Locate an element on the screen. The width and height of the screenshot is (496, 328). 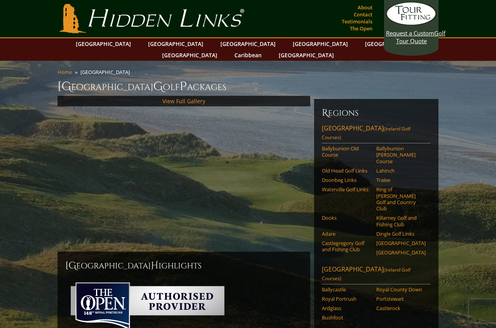
a: Old Head Golf Links is located at coordinates (347, 170).